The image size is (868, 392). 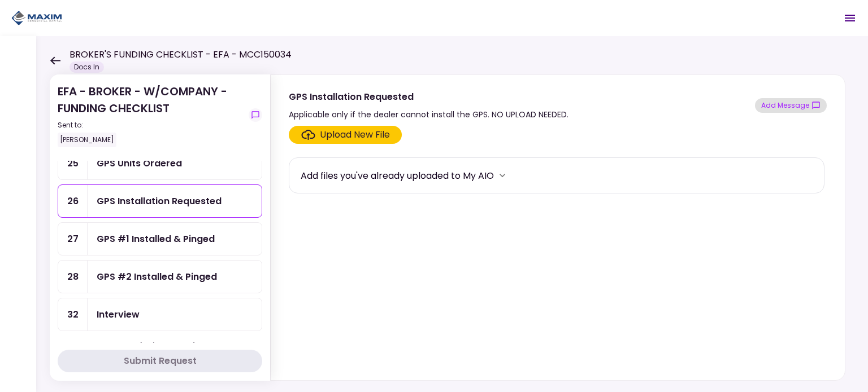 I want to click on button: Submit Request, so click(x=160, y=361).